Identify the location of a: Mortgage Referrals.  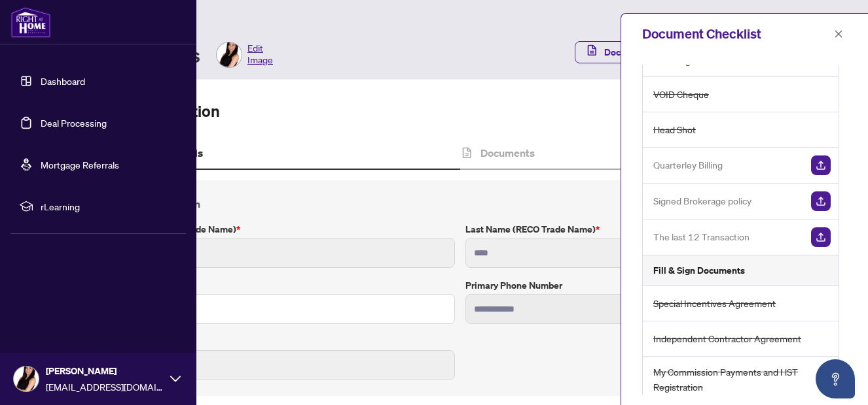
(80, 165).